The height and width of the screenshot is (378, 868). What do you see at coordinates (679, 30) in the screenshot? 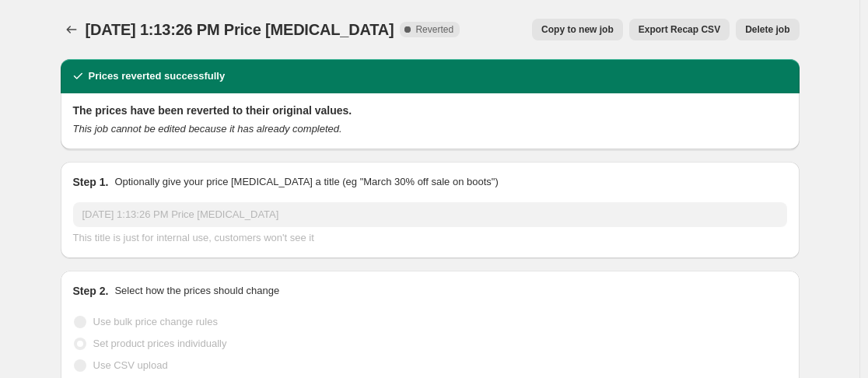
I see `button: Export Recap CSV` at bounding box center [679, 30].